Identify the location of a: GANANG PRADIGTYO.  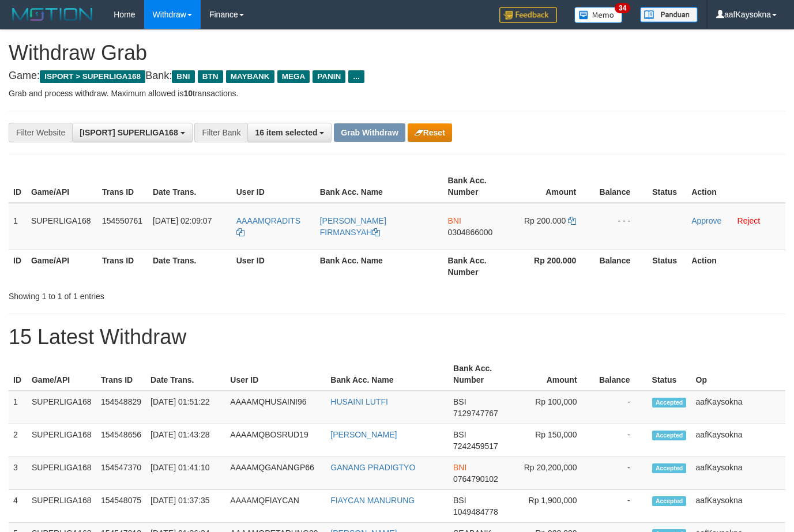
(372, 468).